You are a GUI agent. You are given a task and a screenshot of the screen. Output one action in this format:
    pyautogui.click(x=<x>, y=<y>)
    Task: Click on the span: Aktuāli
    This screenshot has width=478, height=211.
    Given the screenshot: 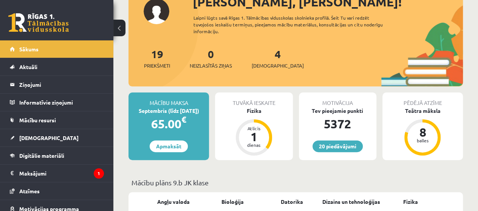 What is the action you would take?
    pyautogui.click(x=28, y=67)
    